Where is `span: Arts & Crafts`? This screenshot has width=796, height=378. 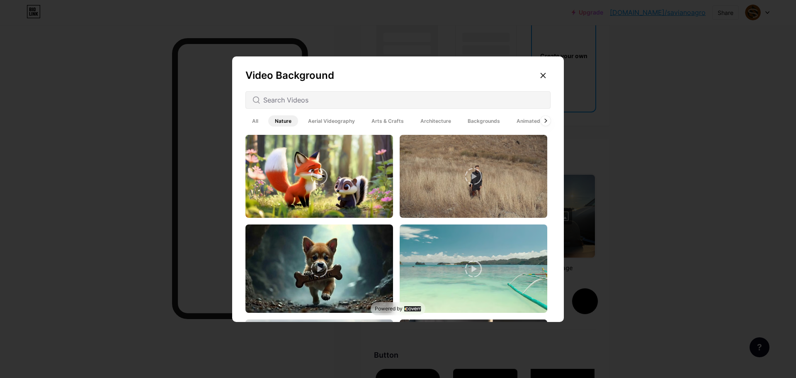 span: Arts & Crafts is located at coordinates (388, 121).